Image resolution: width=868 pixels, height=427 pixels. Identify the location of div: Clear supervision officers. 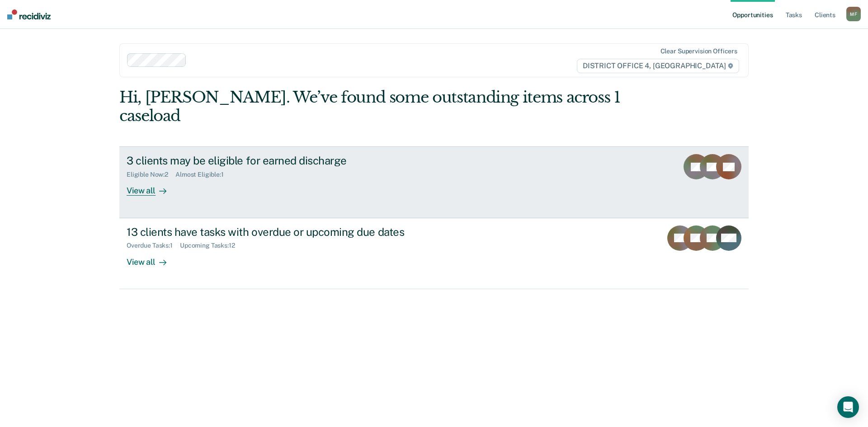
(699, 51).